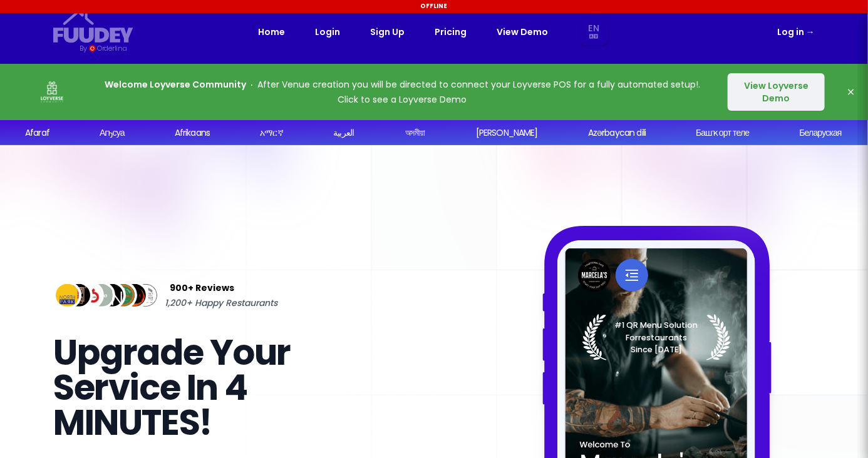 This screenshot has width=868, height=458. Describe the element at coordinates (83, 49) in the screenshot. I see `div: By` at that location.